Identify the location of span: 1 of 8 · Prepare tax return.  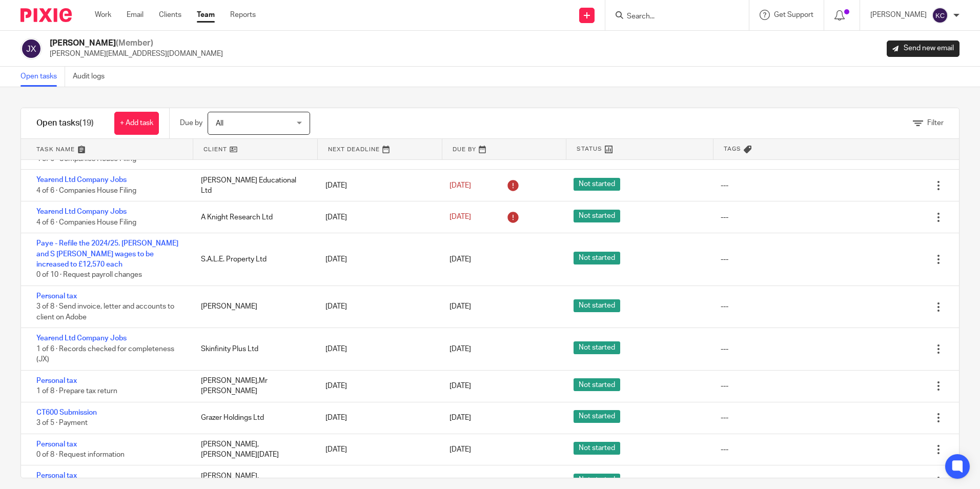
(77, 391).